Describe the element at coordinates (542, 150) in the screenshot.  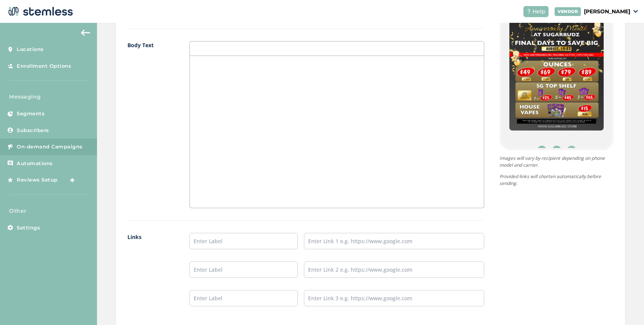
I see `img: icon-ig-hover-9699abcf.svg` at that location.